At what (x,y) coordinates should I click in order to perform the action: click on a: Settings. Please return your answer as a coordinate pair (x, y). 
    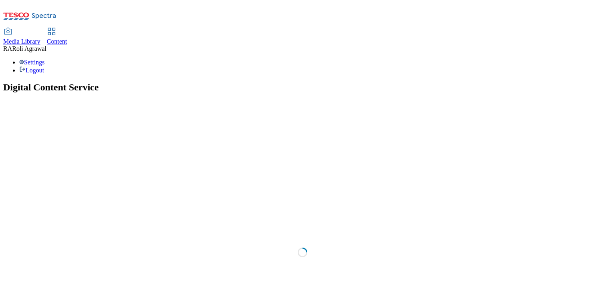
    Looking at the image, I should click on (32, 62).